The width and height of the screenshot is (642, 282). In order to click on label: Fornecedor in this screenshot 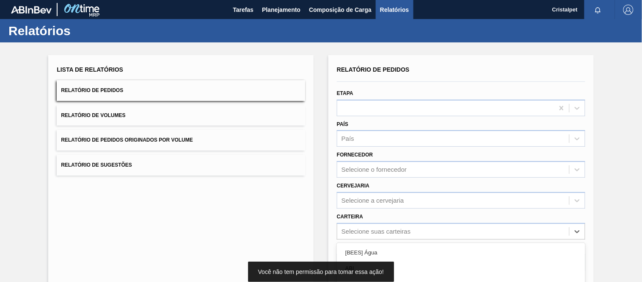, I will do `click(355, 155)`.